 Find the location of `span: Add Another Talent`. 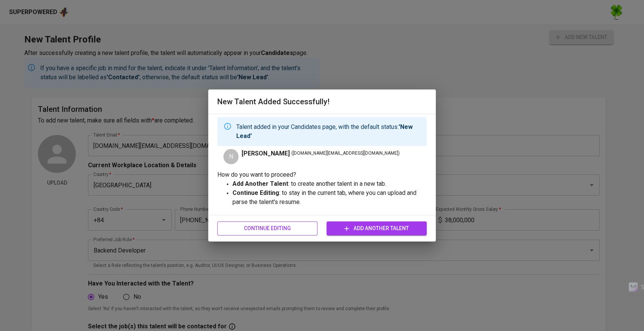

span: Add Another Talent is located at coordinates (377, 229).